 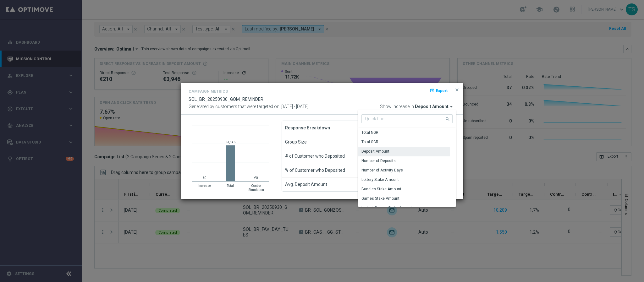 What do you see at coordinates (205, 186) in the screenshot?
I see `text: Increase` at bounding box center [205, 186].